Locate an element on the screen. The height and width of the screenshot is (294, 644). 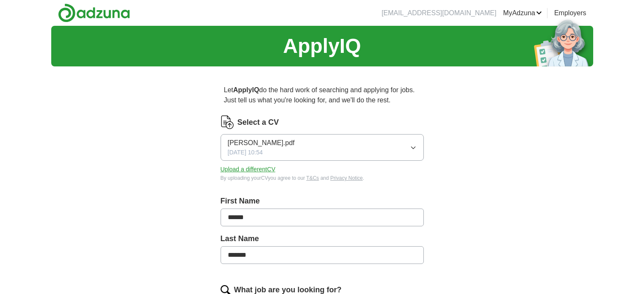
a: MyAdzuna is located at coordinates (523, 13).